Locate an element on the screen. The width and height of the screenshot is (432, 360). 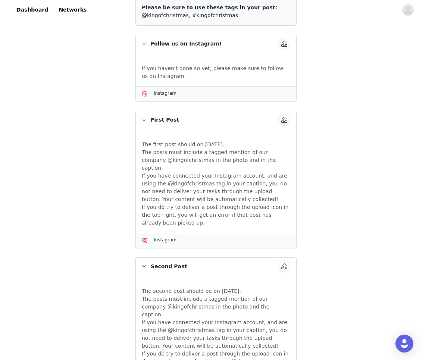
span: The posts must include a tagged mention of our company @kingofchristmas in the photo and in the c... is located at coordinates (209, 160).